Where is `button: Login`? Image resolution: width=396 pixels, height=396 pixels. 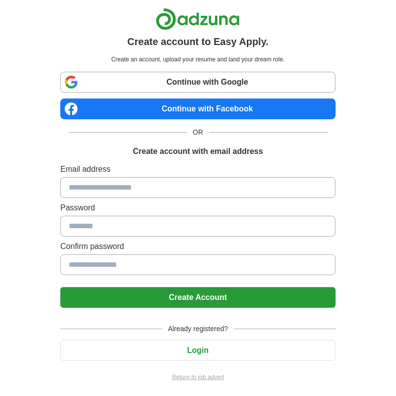 button: Login is located at coordinates (198, 350).